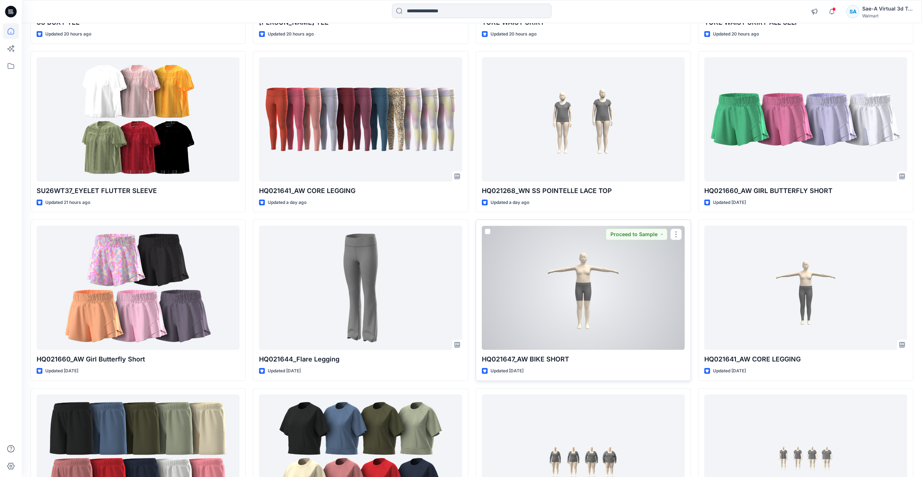  I want to click on p: HQ021647_AW BIKE SHORT, so click(583, 359).